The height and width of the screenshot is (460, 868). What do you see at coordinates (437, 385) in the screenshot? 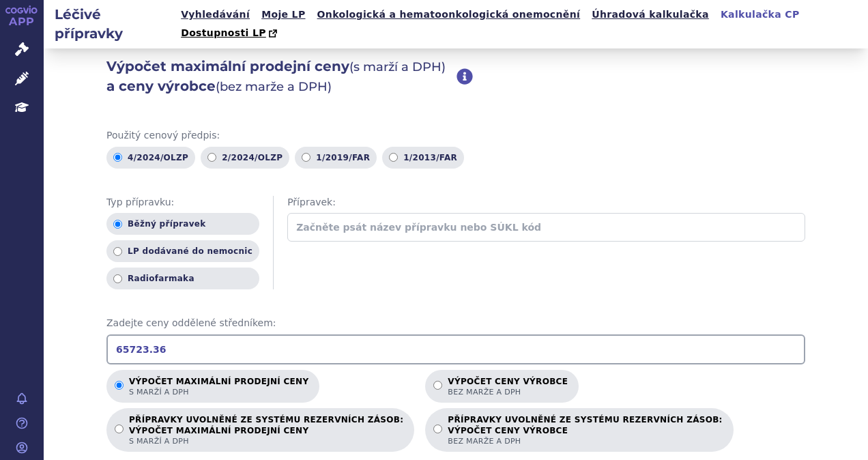
I see `input: Výpočet ceny výrobcebez marže a DPH` at bounding box center [437, 385].